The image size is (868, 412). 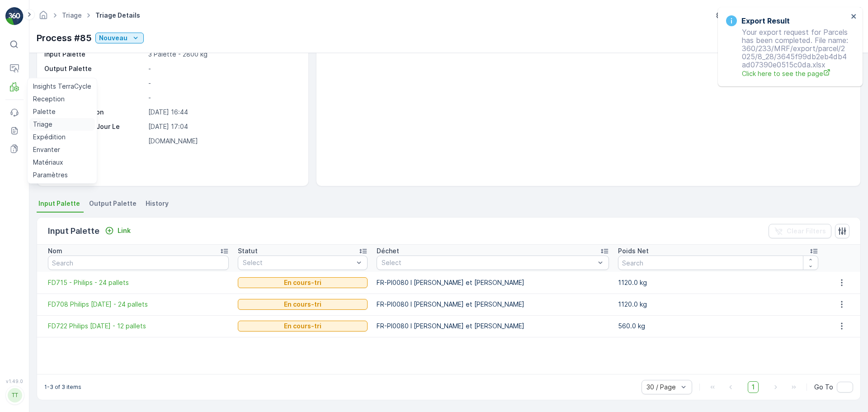 What do you see at coordinates (113, 38) in the screenshot?
I see `p: Nouveau` at bounding box center [113, 38].